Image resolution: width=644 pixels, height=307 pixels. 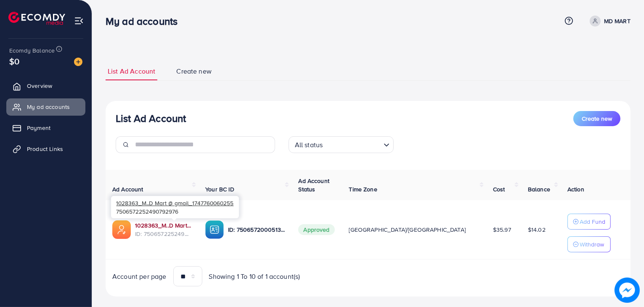 I want to click on span: Overview, so click(x=40, y=86).